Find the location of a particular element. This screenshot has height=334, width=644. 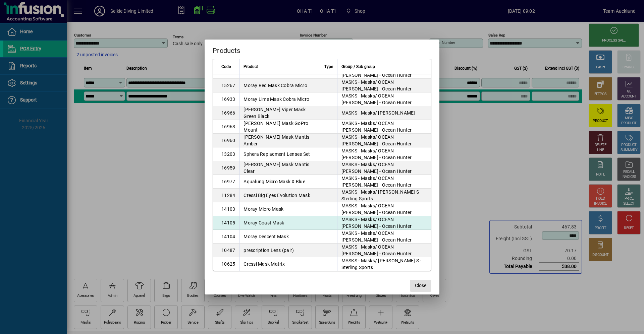

td: Moray Red Mask Cobra Micro is located at coordinates (279, 85).